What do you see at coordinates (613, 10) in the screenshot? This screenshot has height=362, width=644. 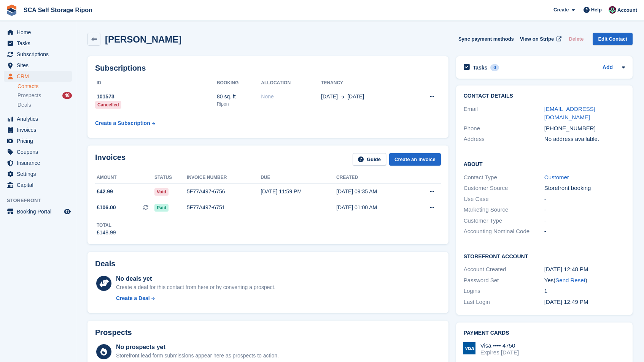 I see `img: Sam Chapman` at bounding box center [613, 10].